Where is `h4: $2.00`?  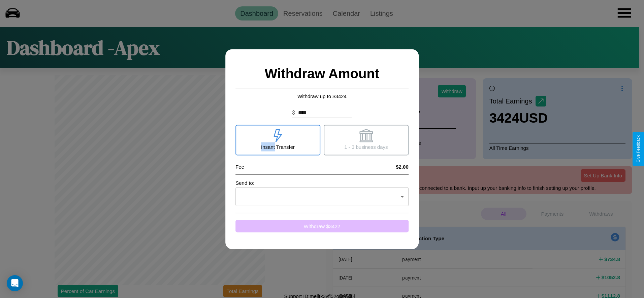
h4: $2.00 is located at coordinates (402, 167).